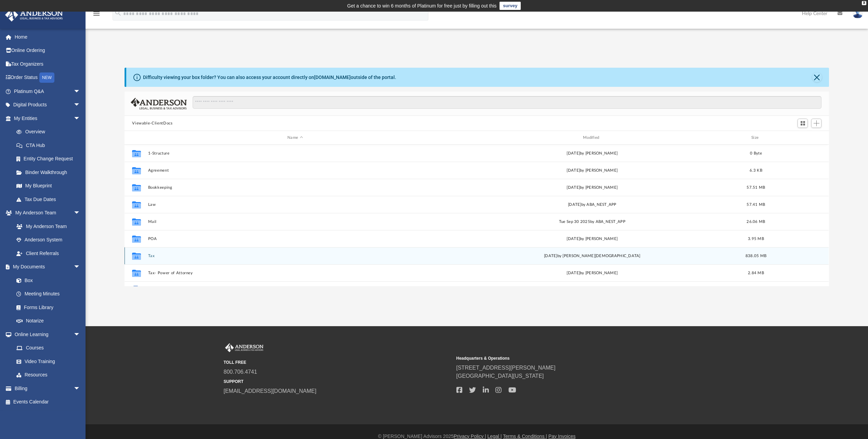 The width and height of the screenshot is (868, 439). What do you see at coordinates (337, 382) in the screenshot?
I see `small: SUPPORT` at bounding box center [337, 382].